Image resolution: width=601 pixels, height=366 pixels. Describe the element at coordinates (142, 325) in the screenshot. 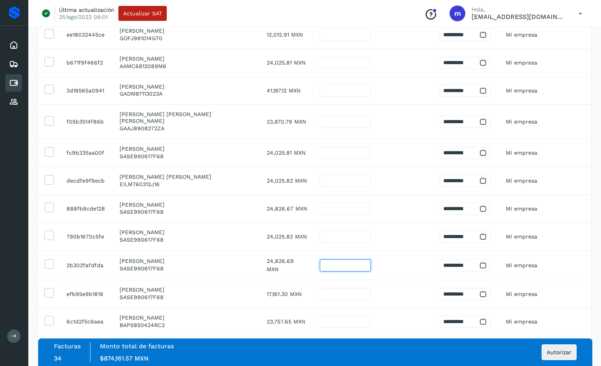

I see `span: BAPS850424RC2` at that location.